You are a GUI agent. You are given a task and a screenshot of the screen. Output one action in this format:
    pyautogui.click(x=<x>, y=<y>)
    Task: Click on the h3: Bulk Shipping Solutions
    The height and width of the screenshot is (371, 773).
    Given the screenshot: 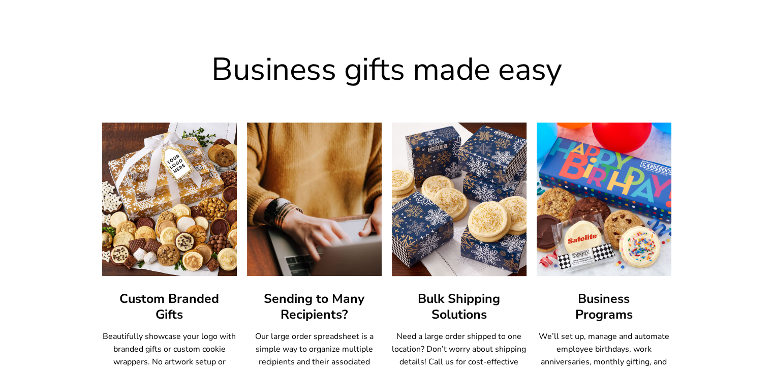 What is the action you would take?
    pyautogui.click(x=459, y=307)
    